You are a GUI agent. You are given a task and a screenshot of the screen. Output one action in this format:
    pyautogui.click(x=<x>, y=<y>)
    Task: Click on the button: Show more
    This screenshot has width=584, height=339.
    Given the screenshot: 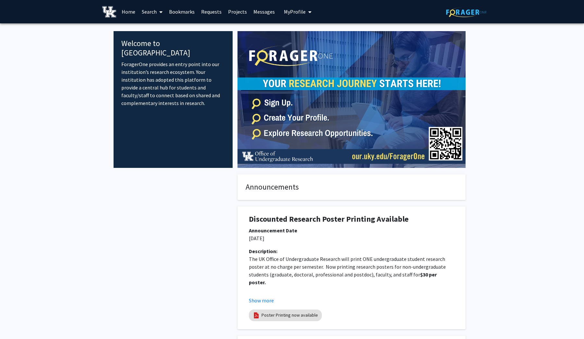 What is the action you would take?
    pyautogui.click(x=261, y=301)
    